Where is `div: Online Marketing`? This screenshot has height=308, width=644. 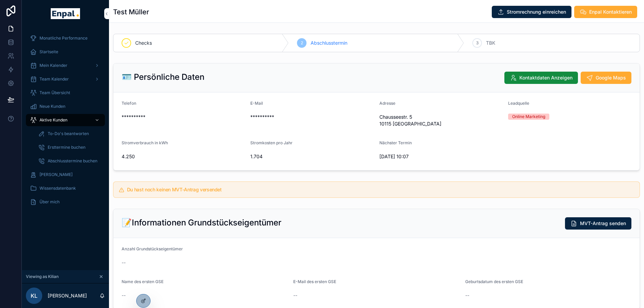
div: Online Marketing is located at coordinates (528, 117).